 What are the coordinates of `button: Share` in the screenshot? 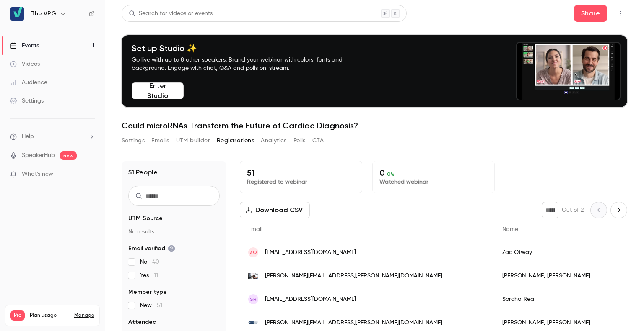 It's located at (590, 13).